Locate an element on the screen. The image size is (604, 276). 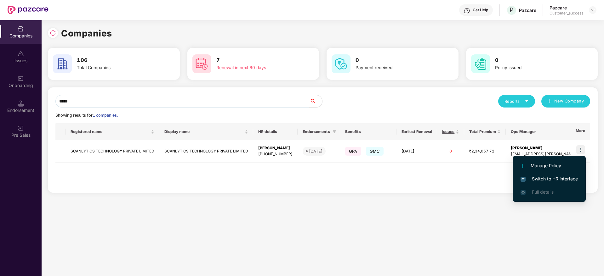
span: search is located at coordinates (315, 101).